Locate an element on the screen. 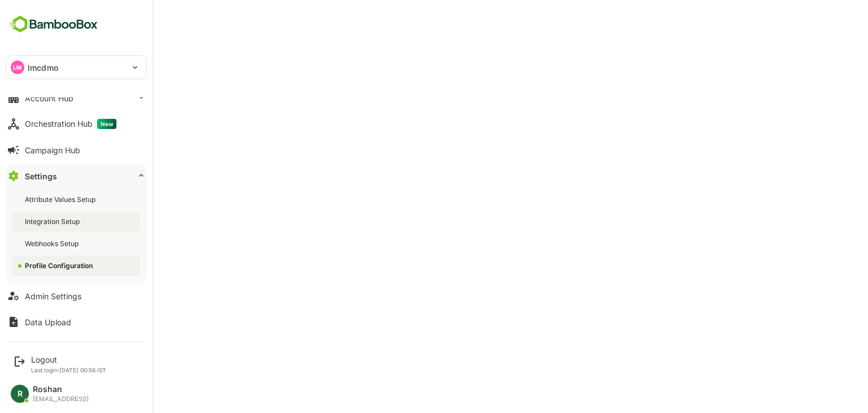 The image size is (868, 413). div: Orchestration Hub is located at coordinates (71, 124).